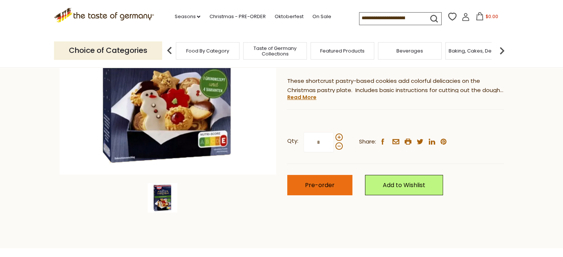 The width and height of the screenshot is (563, 257). I want to click on a: Seasons, so click(187, 17).